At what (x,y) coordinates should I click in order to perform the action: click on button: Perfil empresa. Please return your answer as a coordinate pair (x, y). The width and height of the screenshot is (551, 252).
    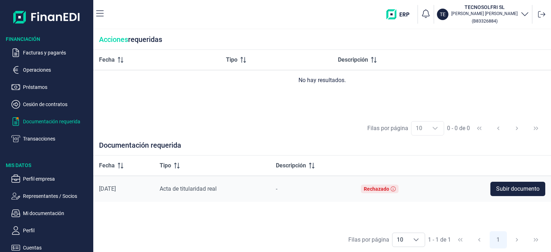
    Looking at the image, I should click on (51, 179).